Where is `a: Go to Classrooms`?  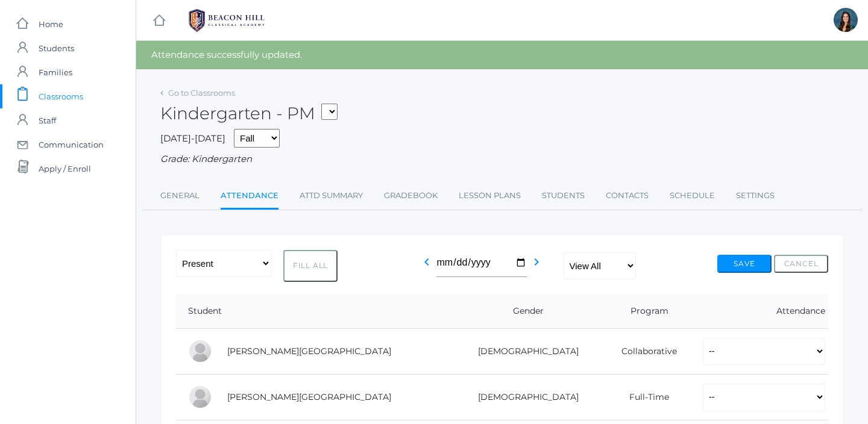
a: Go to Classrooms is located at coordinates (201, 93).